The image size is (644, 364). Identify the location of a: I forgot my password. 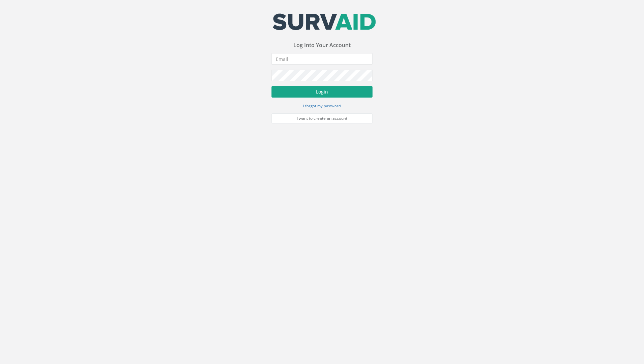
(322, 106).